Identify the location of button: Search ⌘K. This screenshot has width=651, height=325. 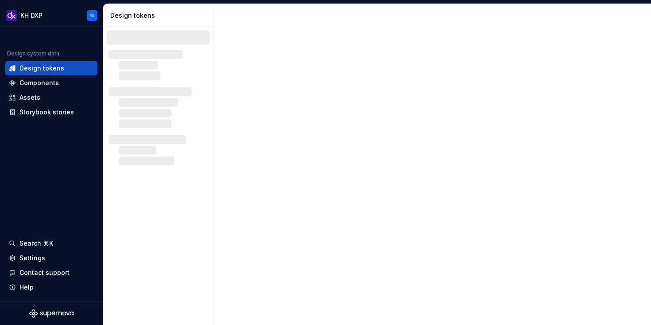
(51, 243).